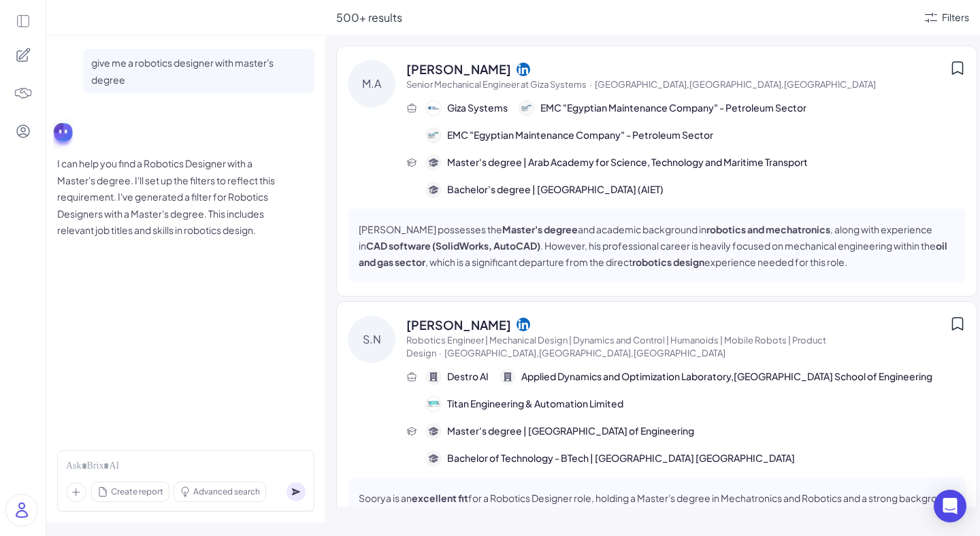 The image size is (980, 536). Describe the element at coordinates (628, 162) in the screenshot. I see `span: Master's degree | Arab Academy for Science, Technology and Maritime Transport` at that location.